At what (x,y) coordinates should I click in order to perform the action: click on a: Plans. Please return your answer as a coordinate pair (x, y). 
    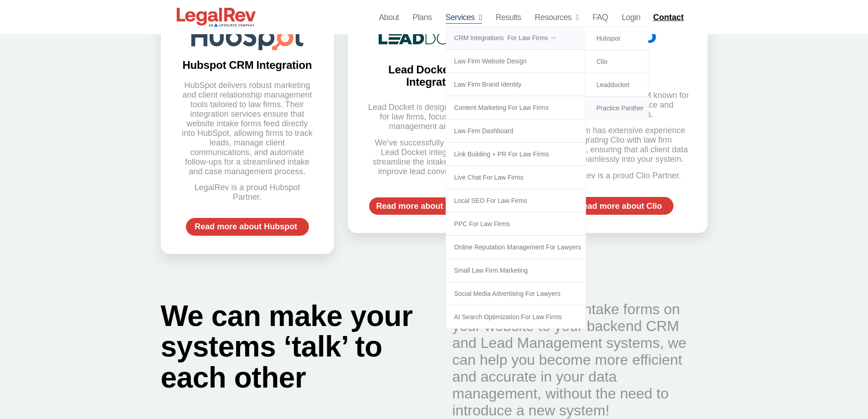
    Looking at the image, I should click on (423, 17).